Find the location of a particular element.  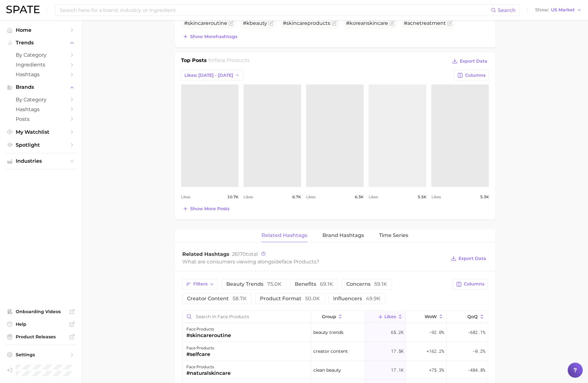

span: 65.2k is located at coordinates (397, 332).